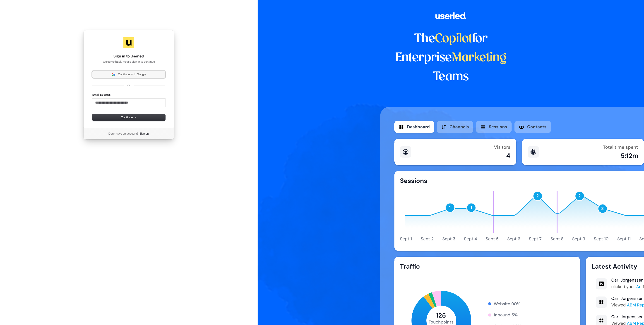  I want to click on span: Marketing, so click(479, 58).